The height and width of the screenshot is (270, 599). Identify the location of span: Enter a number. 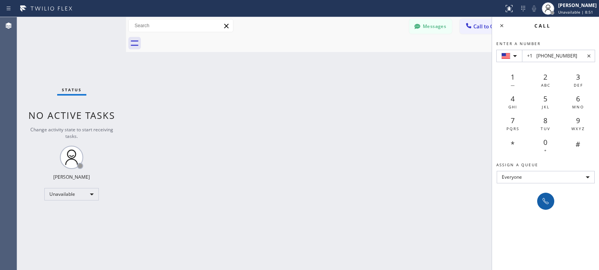
(519, 44).